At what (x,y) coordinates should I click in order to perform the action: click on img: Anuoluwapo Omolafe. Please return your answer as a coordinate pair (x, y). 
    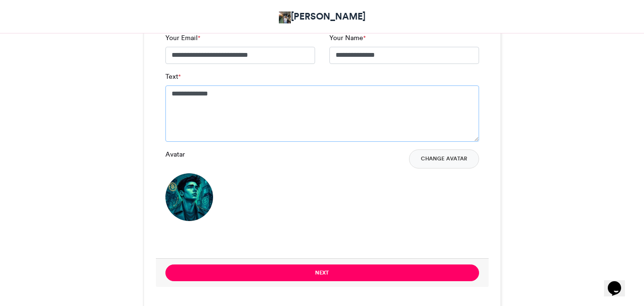
    Looking at the image, I should click on (284, 17).